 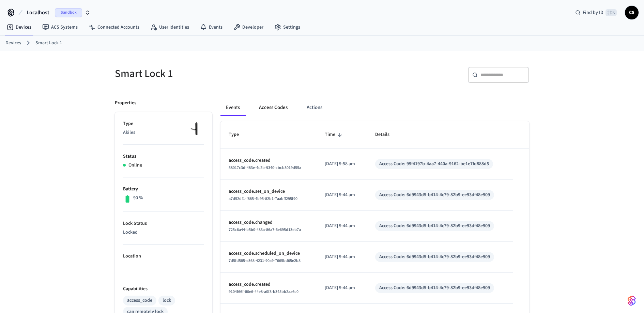 I want to click on a: Smart Lock 1, so click(x=49, y=43).